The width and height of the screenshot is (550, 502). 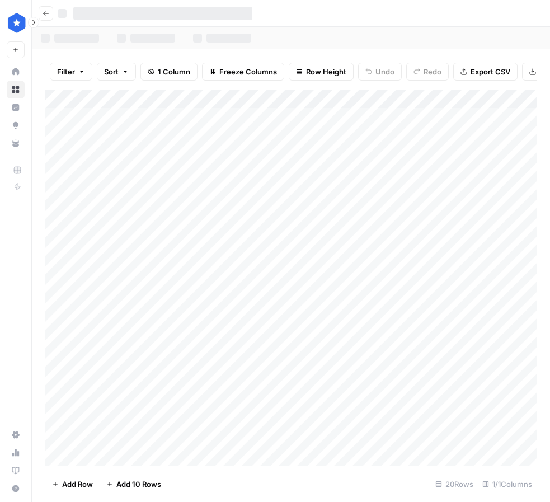 I want to click on span: Add Row, so click(x=77, y=484).